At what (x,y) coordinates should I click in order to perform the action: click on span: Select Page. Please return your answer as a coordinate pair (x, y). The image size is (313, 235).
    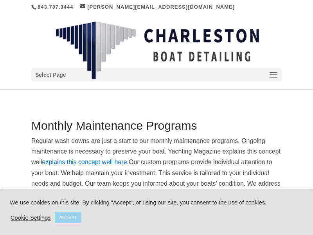
    Looking at the image, I should click on (50, 75).